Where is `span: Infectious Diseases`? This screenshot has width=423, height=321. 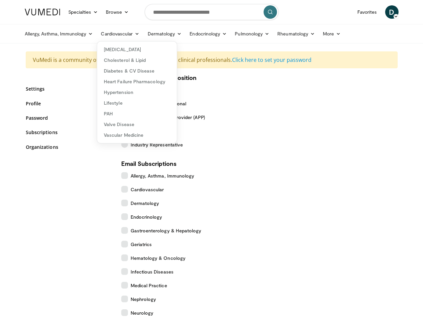 span: Infectious Diseases is located at coordinates (152, 272).